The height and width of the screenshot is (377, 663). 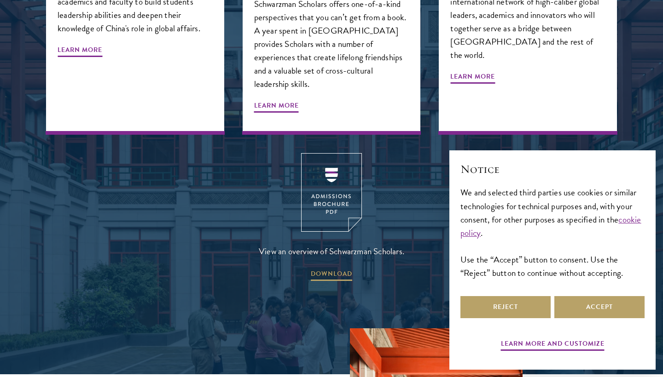 I want to click on div: We and selected third parties use cookies or similar technologies for technical purposes and, wit..., so click(x=552, y=232).